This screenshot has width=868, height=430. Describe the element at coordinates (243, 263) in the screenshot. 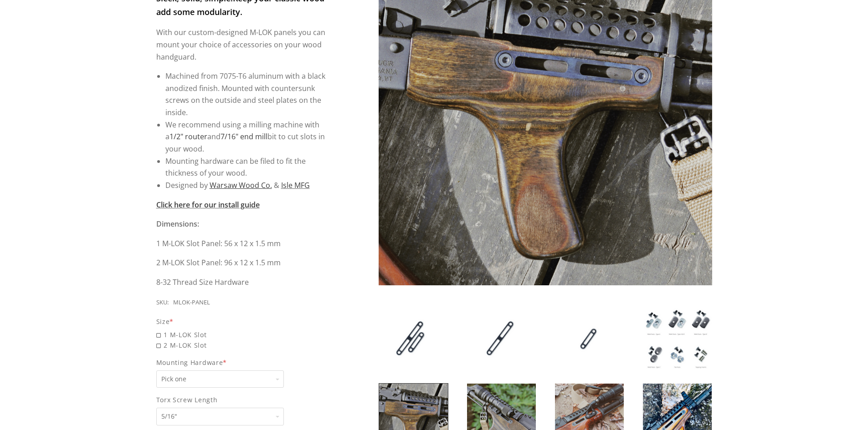

I see `p: 2 M-LOK Slot Panel: 96 x 12 x 1.5 mm` at that location.